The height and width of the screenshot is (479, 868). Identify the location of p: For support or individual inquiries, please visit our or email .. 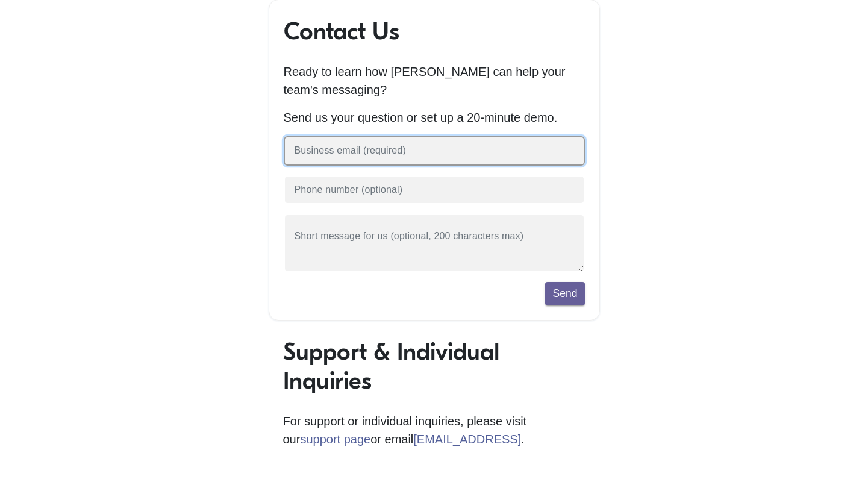
(434, 430).